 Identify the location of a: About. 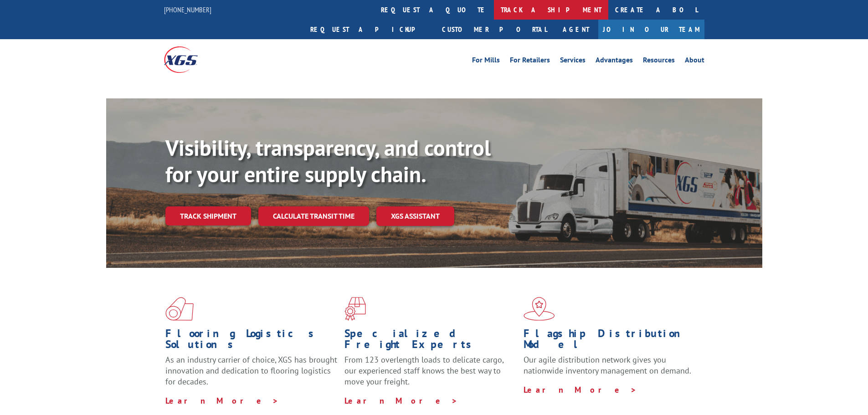
(694, 62).